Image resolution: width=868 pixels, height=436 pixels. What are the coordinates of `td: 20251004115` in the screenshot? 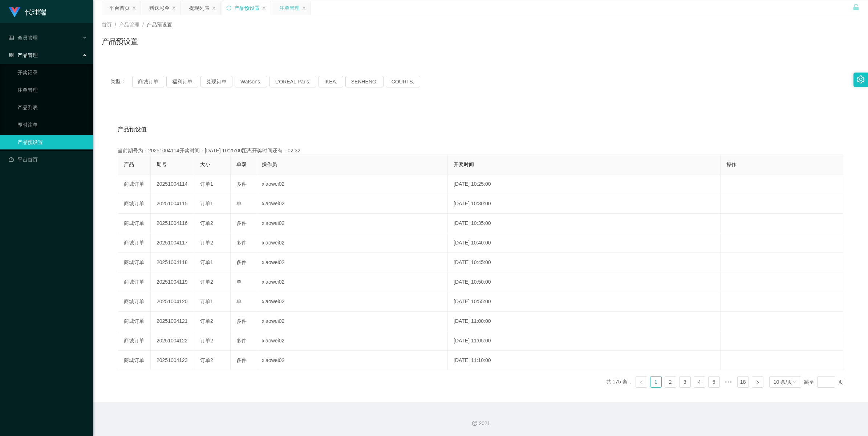 It's located at (172, 204).